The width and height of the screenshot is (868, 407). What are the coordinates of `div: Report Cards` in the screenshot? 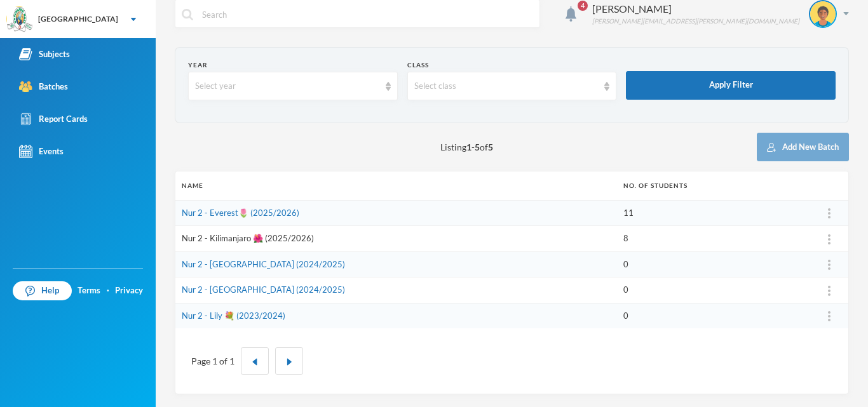 It's located at (54, 119).